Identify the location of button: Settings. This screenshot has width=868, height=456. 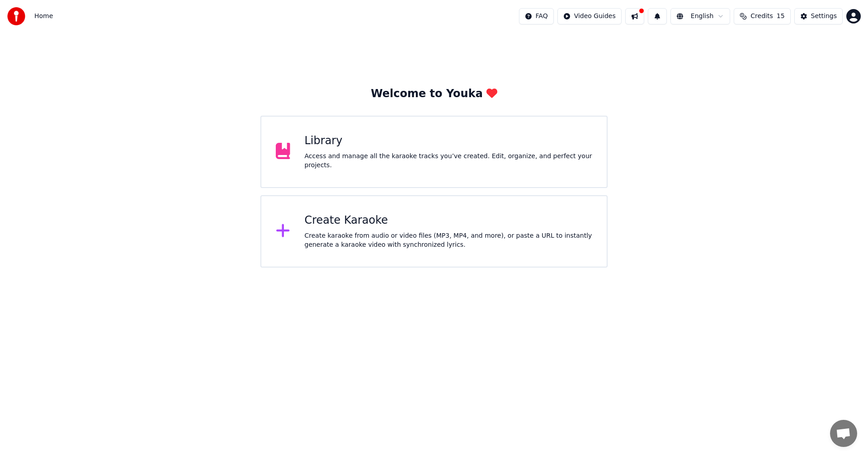
(818, 17).